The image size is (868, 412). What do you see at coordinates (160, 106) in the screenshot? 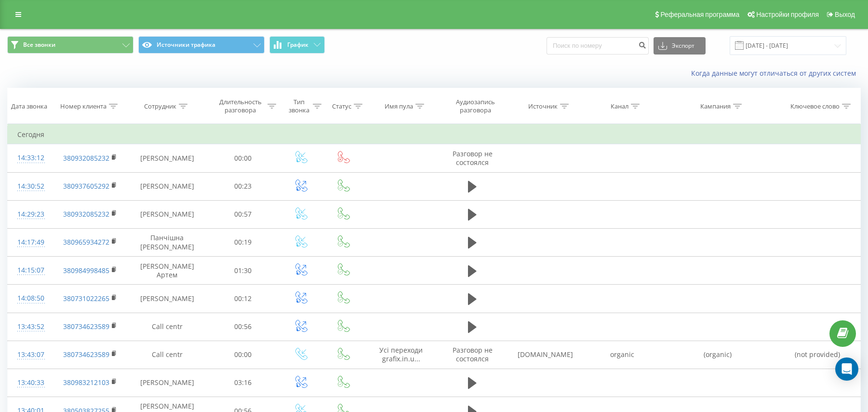
I see `div: Сотрудник` at bounding box center [160, 106].